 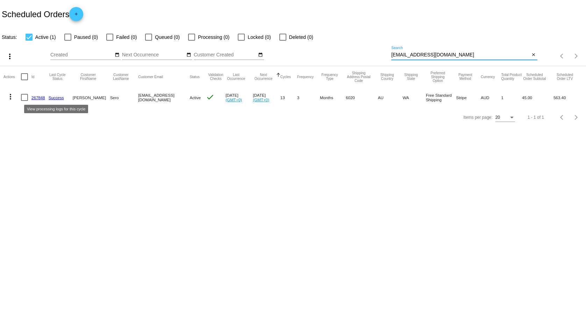 What do you see at coordinates (216, 77) in the screenshot?
I see `mat-header-cell: Validation Checks` at bounding box center [216, 77].